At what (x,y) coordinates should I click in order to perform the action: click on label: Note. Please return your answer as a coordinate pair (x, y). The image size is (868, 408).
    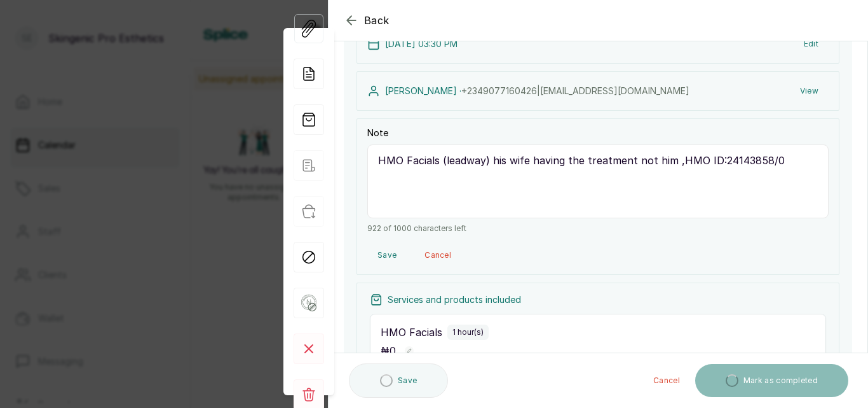
    Looking at the image, I should click on (377, 133).